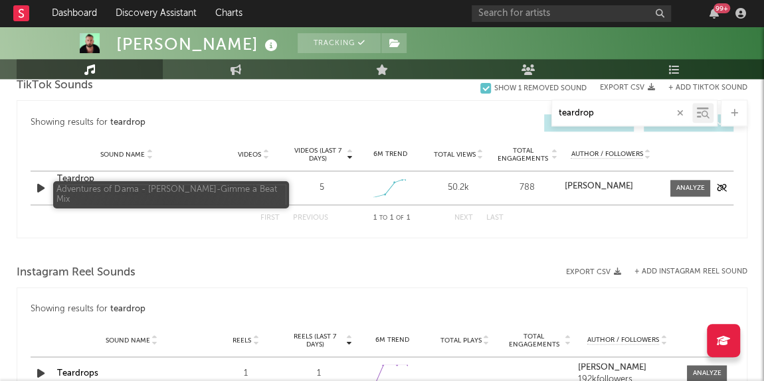  Describe the element at coordinates (684, 272) in the screenshot. I see `div: + Add Instagram Reel Sound` at that location.